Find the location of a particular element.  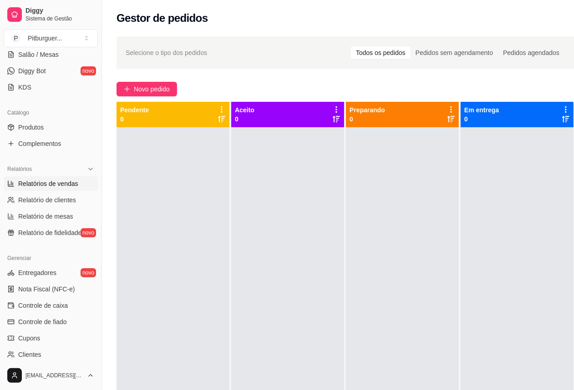

a: Entregadoresnovo is located at coordinates (51, 273).